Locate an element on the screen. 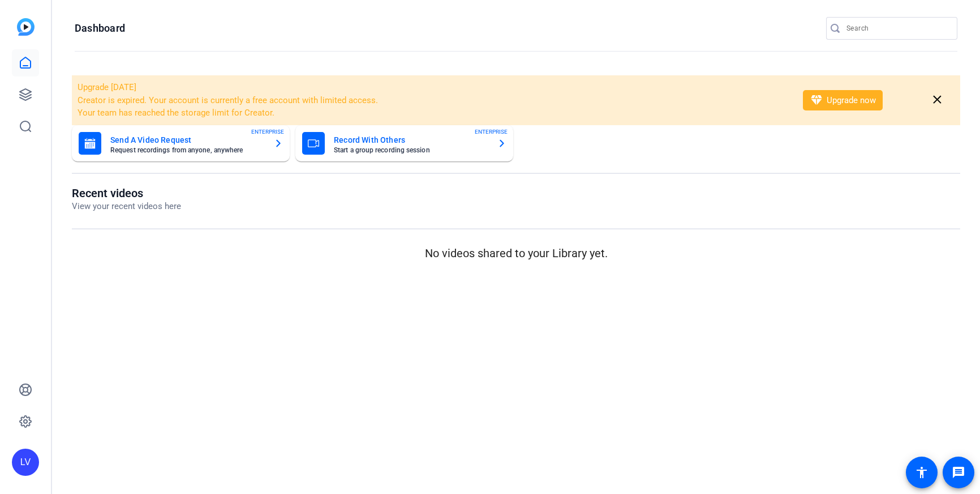 The image size is (980, 494). li: Creator is expired. Your account is currently a free account with limited access. is located at coordinates (433, 100).